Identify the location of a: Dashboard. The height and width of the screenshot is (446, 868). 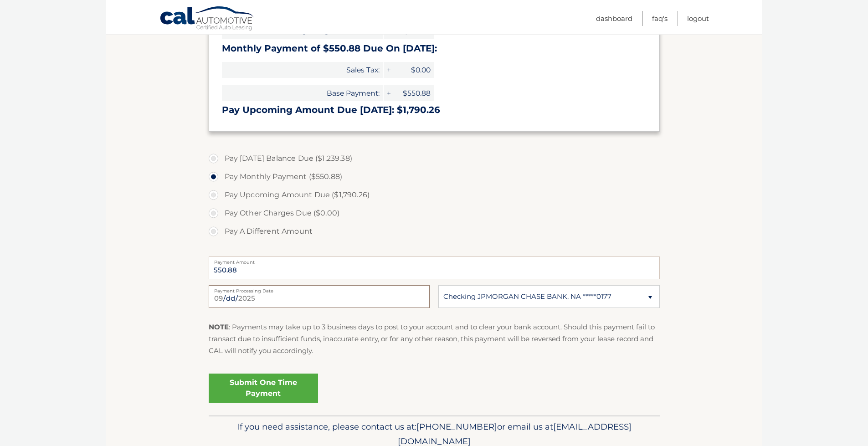
(614, 18).